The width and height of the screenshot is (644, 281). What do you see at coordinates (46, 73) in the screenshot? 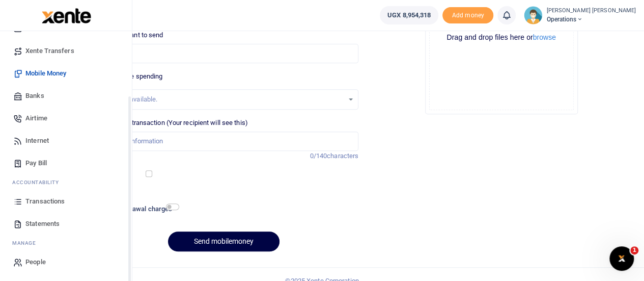
I see `span: Mobile Money` at bounding box center [46, 73].